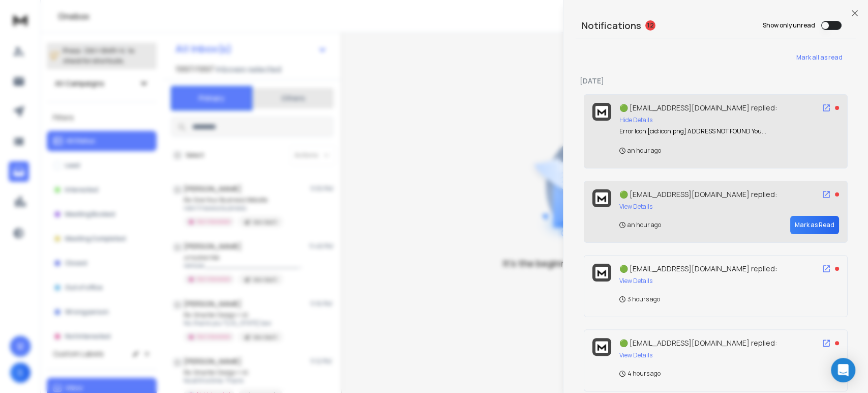 This screenshot has height=393, width=868. I want to click on div: Hide Details, so click(635, 120).